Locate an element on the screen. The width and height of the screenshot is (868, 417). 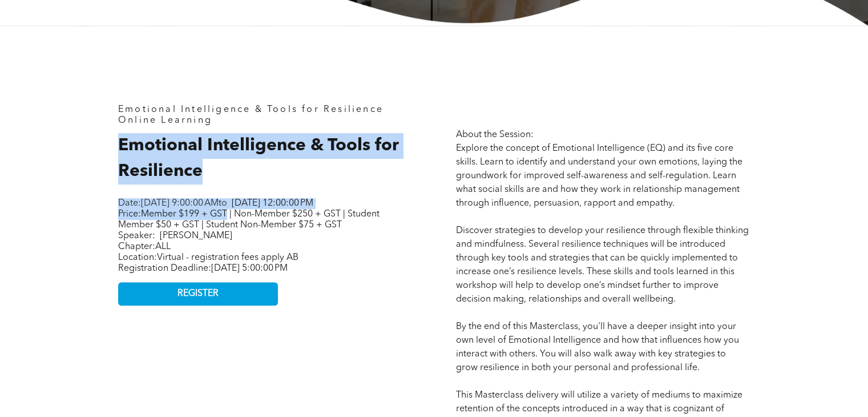
span: Price: is located at coordinates (248, 219).